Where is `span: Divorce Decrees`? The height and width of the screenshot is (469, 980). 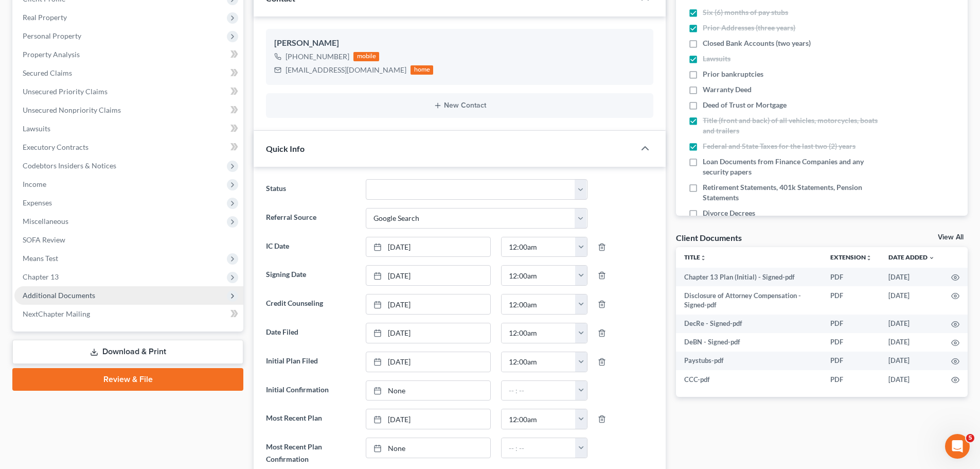 span: Divorce Decrees is located at coordinates (729, 213).